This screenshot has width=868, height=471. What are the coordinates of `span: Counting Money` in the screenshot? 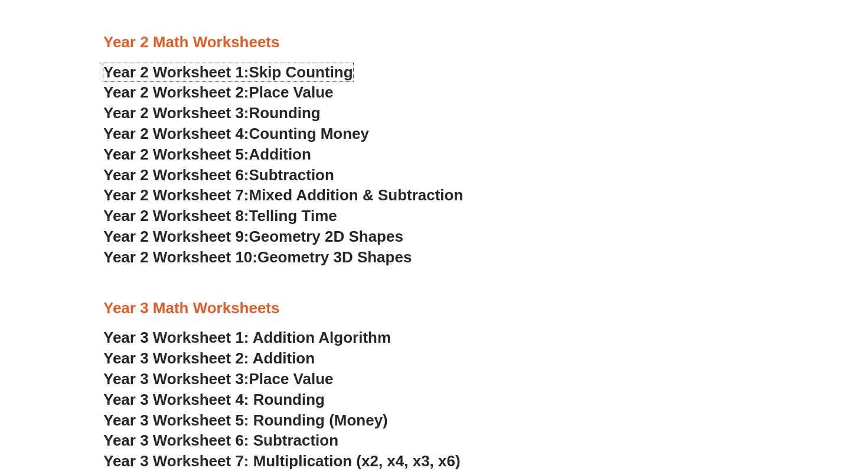 It's located at (309, 133).